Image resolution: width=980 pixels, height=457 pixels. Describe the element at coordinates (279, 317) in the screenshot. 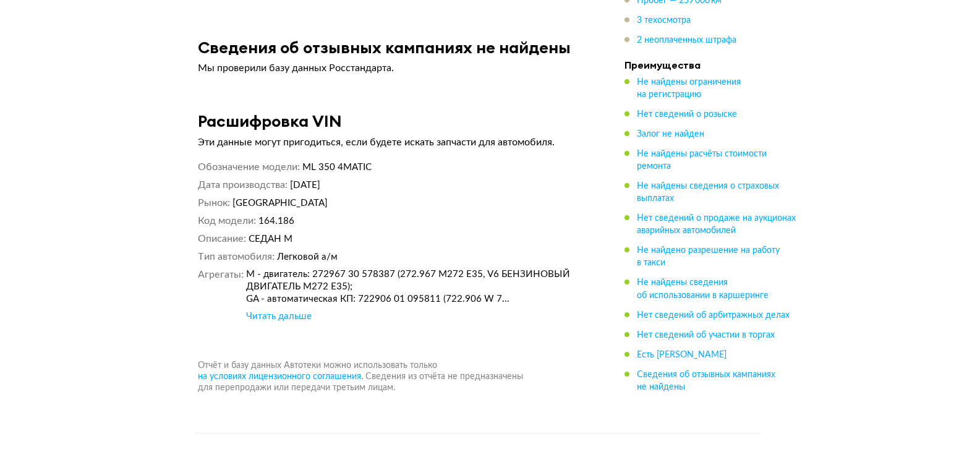

I see `div: Читать дальше` at that location.